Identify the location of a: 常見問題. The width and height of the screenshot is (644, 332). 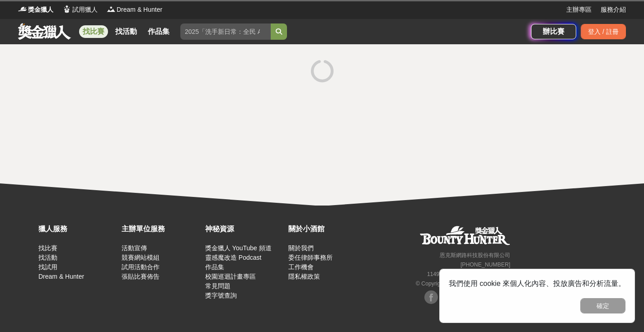
(218, 286).